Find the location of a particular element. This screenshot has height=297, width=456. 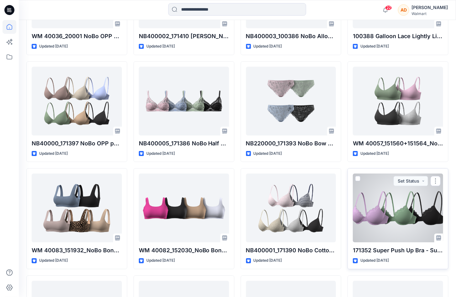

a: WM 40083_151932_NoBo Bonded Cradle Square Nk Bra is located at coordinates (77, 208).